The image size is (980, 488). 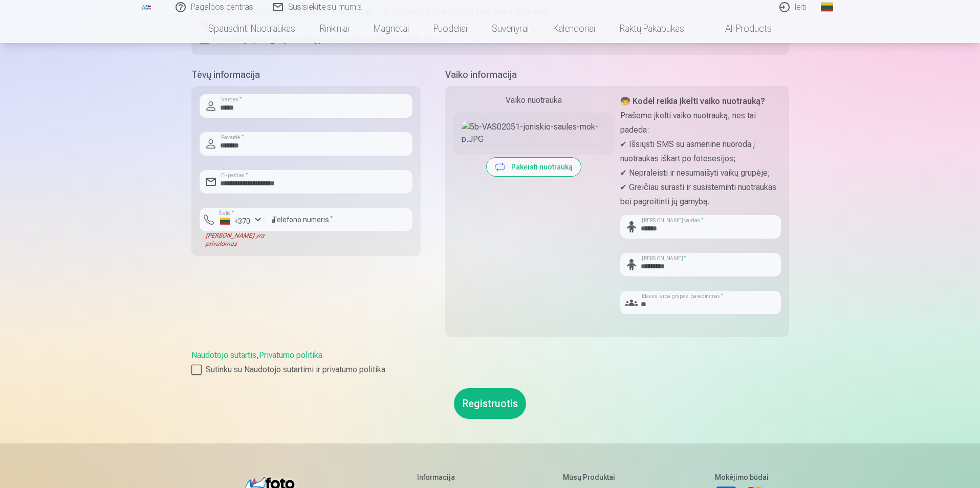 What do you see at coordinates (291, 355) in the screenshot?
I see `a: Privatumo politika` at bounding box center [291, 355].